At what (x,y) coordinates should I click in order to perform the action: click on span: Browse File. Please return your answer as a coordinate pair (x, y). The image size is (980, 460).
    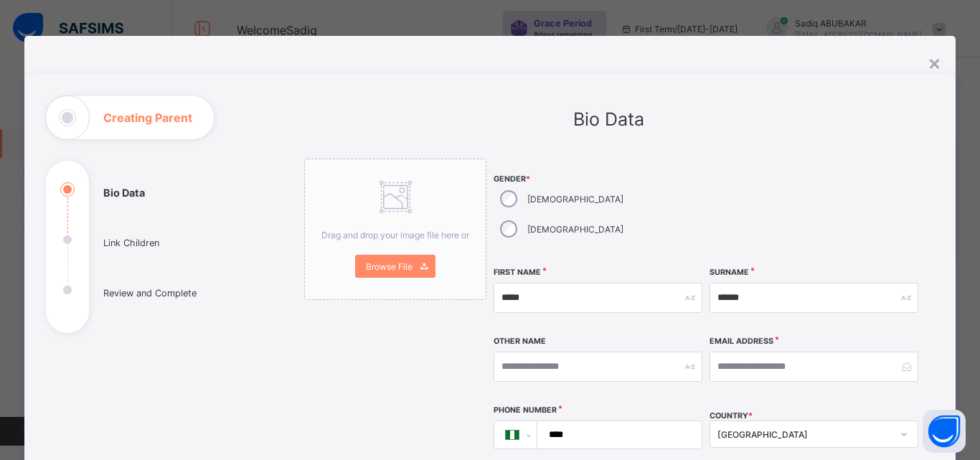
    Looking at the image, I should click on (388, 266).